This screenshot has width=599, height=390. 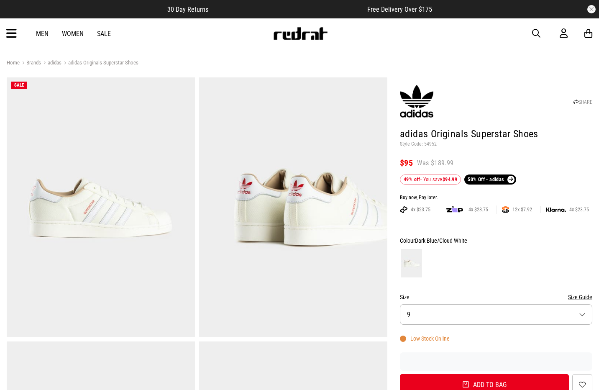 I want to click on img: KLARNA, so click(x=556, y=210).